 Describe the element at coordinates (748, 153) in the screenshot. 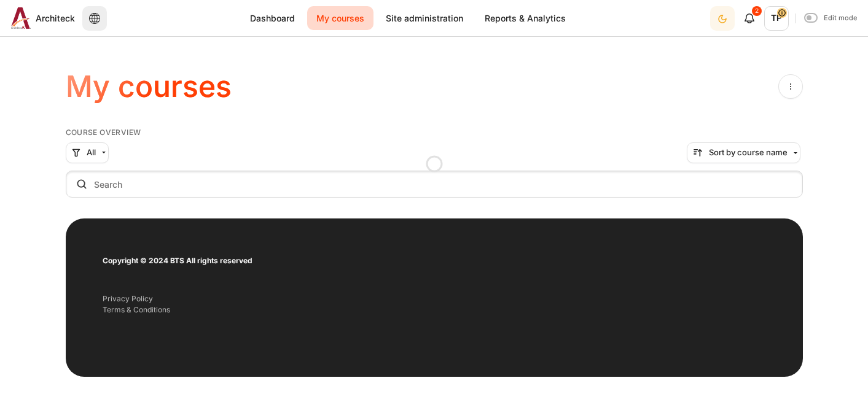

I see `span: Sort by course name` at that location.